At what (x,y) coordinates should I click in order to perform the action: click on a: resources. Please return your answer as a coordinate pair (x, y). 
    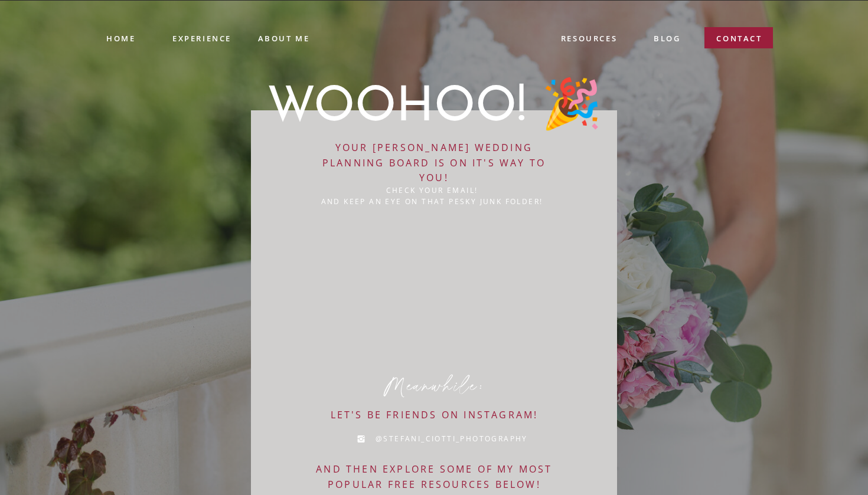
    Looking at the image, I should click on (588, 39).